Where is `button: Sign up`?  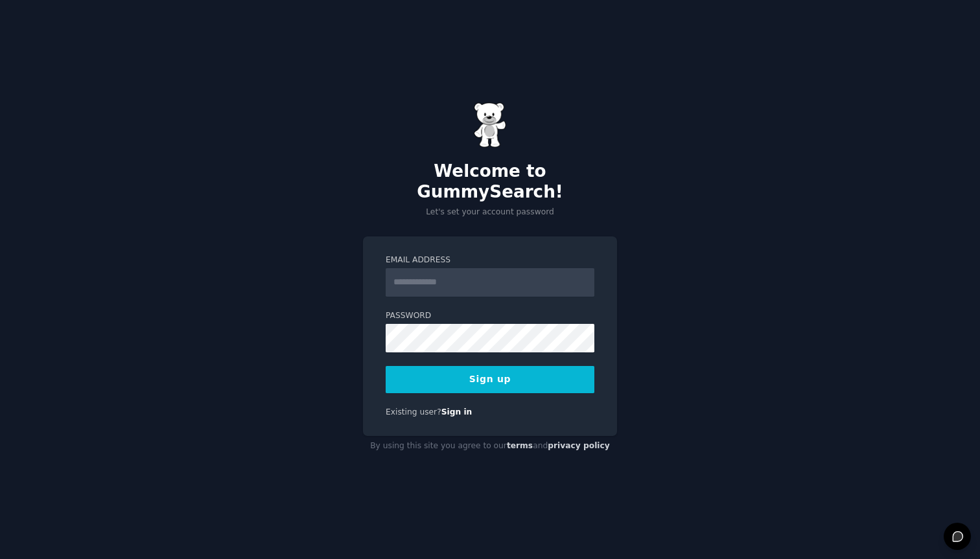
button: Sign up is located at coordinates (490, 379).